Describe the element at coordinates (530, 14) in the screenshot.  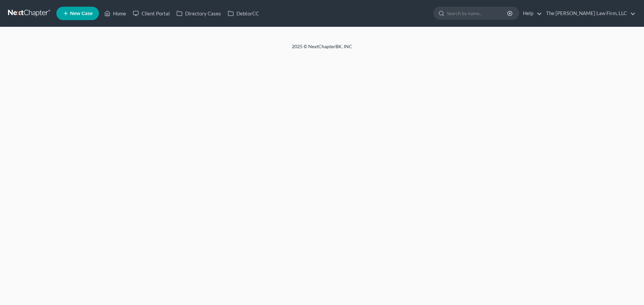
I see `a: Help` at that location.